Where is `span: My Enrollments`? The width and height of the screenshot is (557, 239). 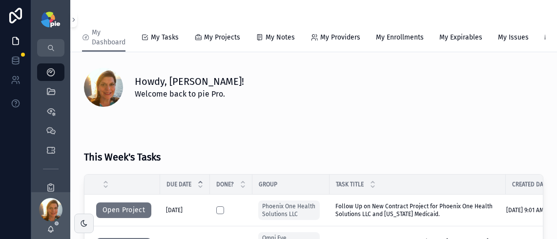 span: My Enrollments is located at coordinates (400, 38).